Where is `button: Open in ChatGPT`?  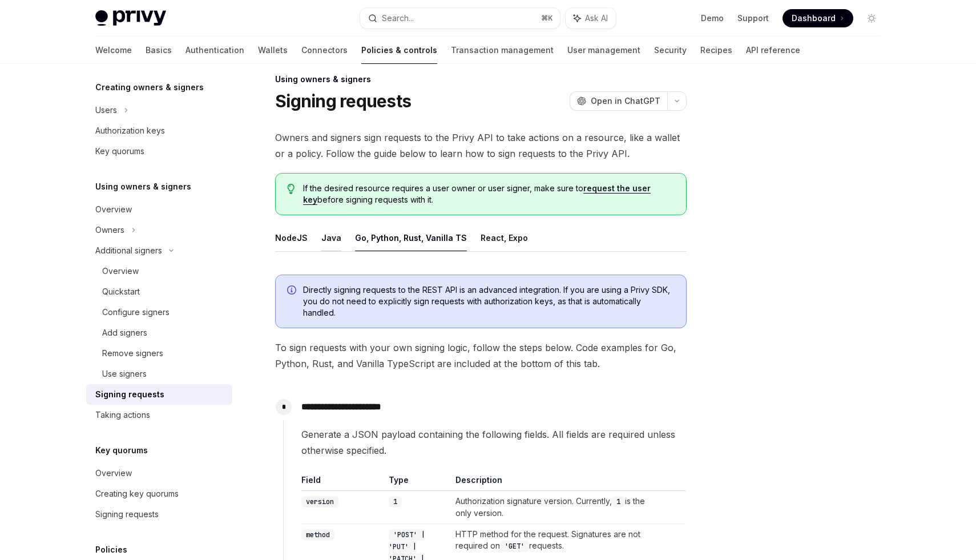 button: Open in ChatGPT is located at coordinates (619, 101).